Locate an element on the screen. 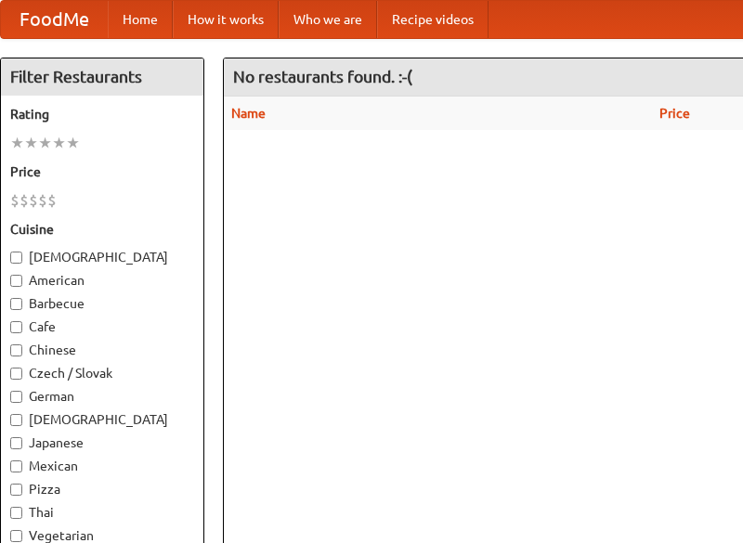 The width and height of the screenshot is (743, 543). label: Chinese is located at coordinates (102, 350).